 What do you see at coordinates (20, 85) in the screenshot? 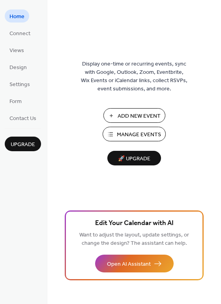
I see `span: Settings` at bounding box center [20, 85].